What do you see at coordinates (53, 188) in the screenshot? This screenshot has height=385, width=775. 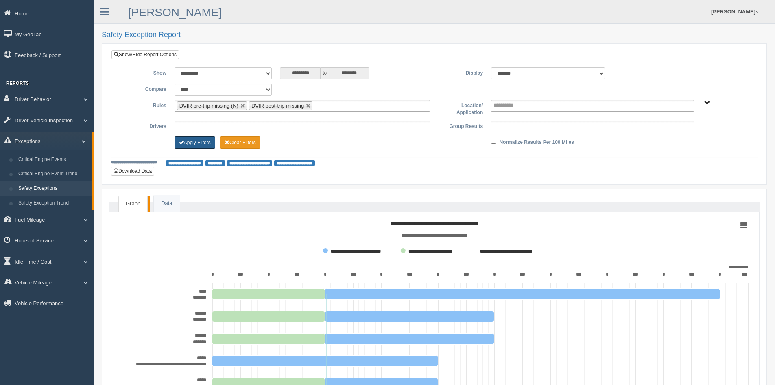 I see `a: Safety Exceptions` at bounding box center [53, 188].